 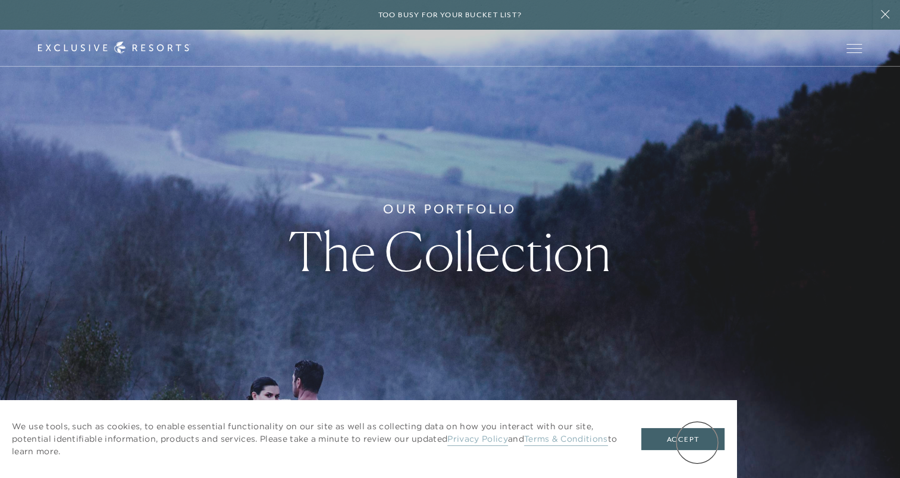 What do you see at coordinates (450, 209) in the screenshot?
I see `h6: Our Portfolio` at bounding box center [450, 209].